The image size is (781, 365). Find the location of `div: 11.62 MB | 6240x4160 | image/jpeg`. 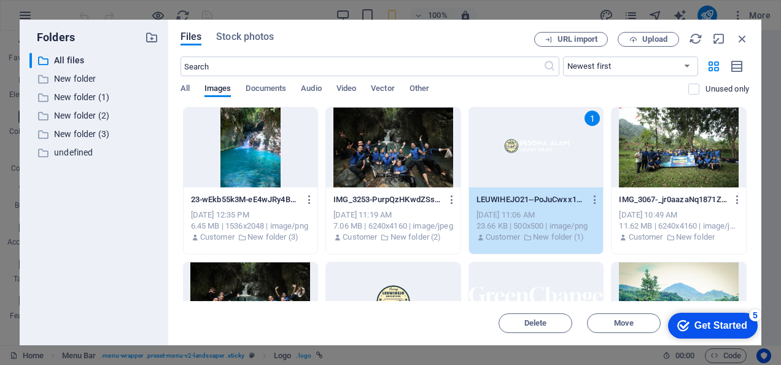

div: 11.62 MB | 6240x4160 | image/jpeg is located at coordinates (678, 226).